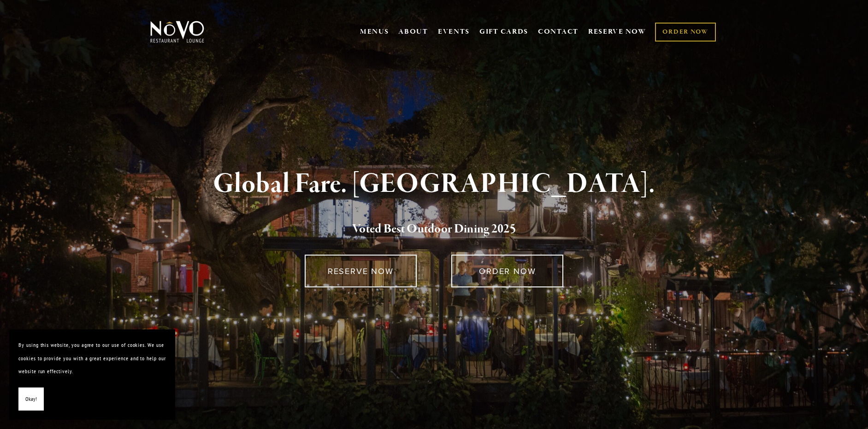  What do you see at coordinates (434, 229) in the screenshot?
I see `h2: 5` at bounding box center [434, 229].